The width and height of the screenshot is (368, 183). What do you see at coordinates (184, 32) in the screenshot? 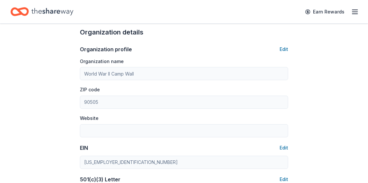
I see `div: Organization details` at bounding box center [184, 32].